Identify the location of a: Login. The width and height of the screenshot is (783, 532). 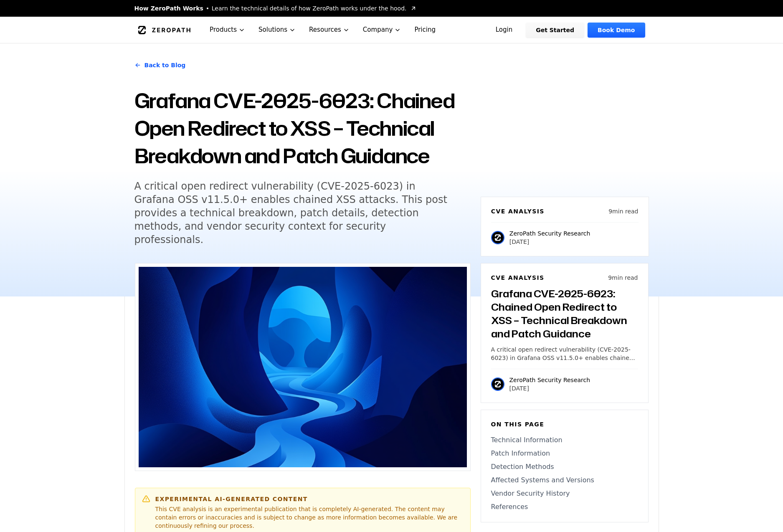
(505, 30).